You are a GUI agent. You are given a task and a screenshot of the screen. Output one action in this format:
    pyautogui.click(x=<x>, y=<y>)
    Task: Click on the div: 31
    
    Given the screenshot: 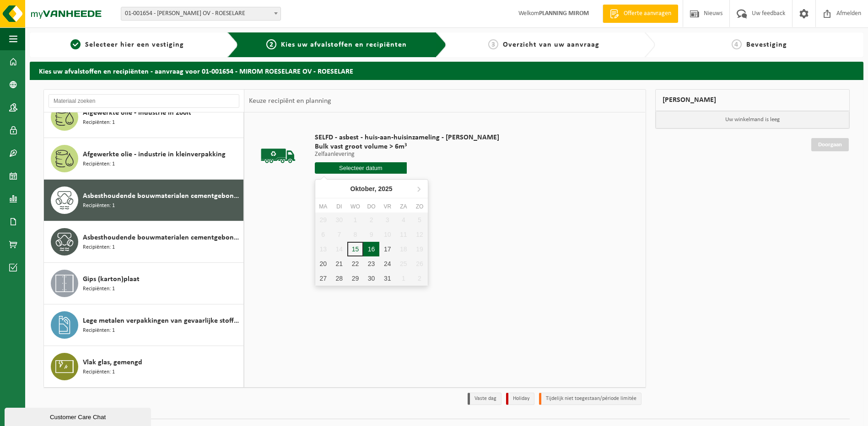 What is the action you would take?
    pyautogui.click(x=387, y=278)
    